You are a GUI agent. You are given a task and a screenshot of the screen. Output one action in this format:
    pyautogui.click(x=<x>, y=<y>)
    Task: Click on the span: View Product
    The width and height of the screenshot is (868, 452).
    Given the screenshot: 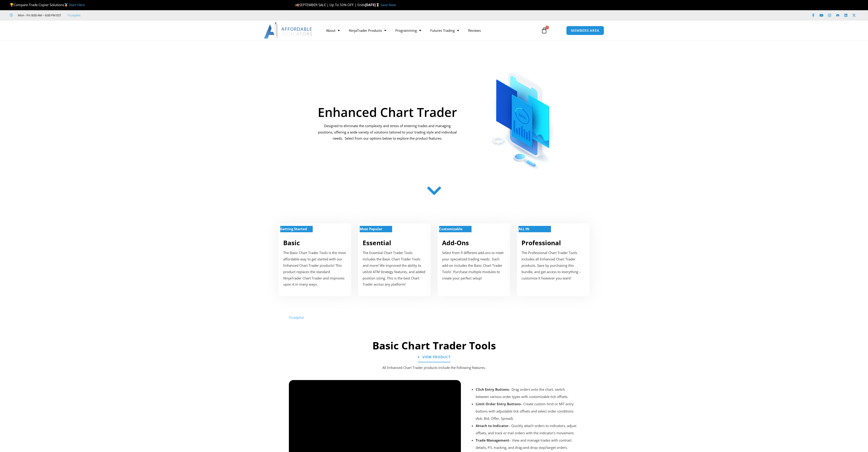 What is the action you would take?
    pyautogui.click(x=437, y=357)
    